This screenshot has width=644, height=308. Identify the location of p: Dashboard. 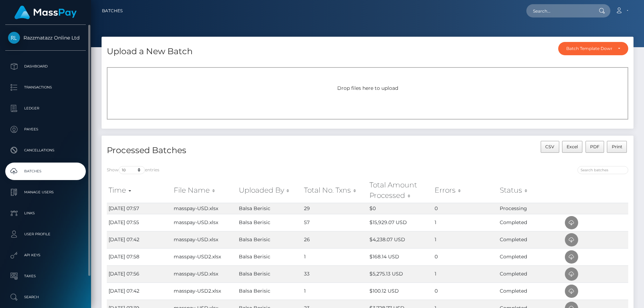
(45, 67).